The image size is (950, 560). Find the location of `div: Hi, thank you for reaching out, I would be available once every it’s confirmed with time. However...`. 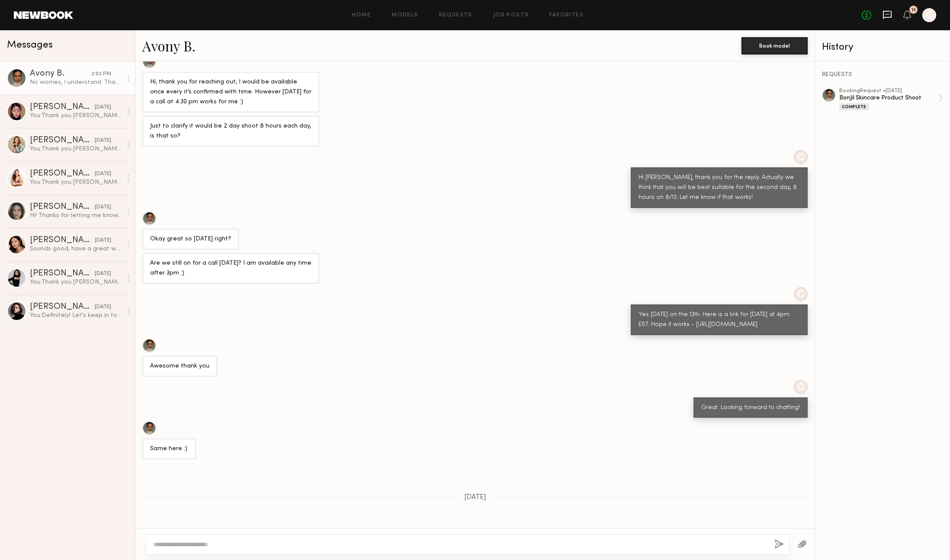

div: Hi, thank you for reaching out, I would be available once every it’s confirmed with time. However... is located at coordinates (231, 92).